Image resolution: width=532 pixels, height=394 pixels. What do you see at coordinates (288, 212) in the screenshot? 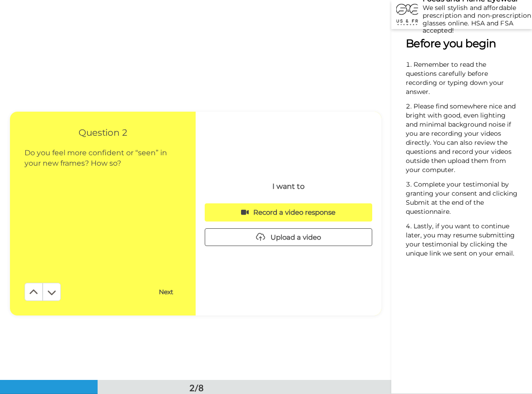
I see `button: Record a video response` at bounding box center [288, 212].